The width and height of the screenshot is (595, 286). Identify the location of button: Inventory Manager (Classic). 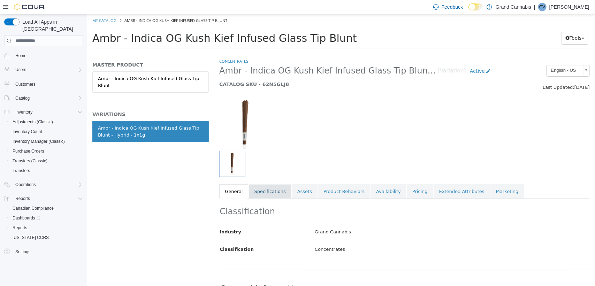
(46, 142).